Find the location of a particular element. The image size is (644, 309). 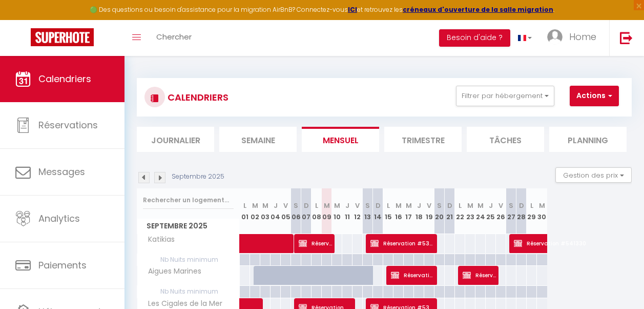

th: 25 is located at coordinates (490, 211).